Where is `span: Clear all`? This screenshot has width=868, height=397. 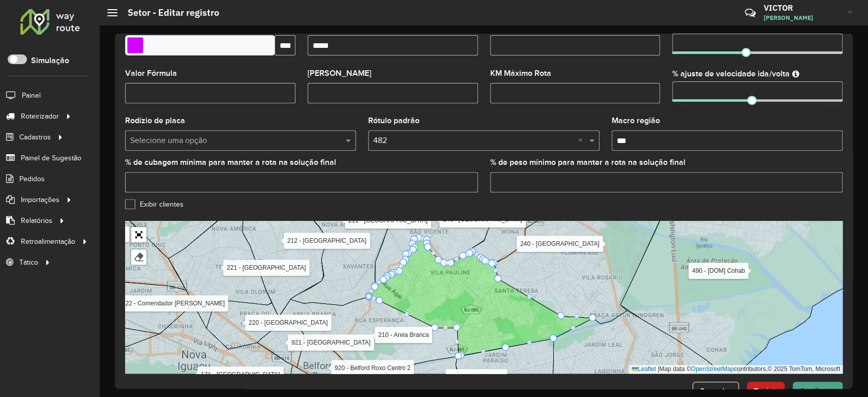 span: Clear all is located at coordinates (582, 141).